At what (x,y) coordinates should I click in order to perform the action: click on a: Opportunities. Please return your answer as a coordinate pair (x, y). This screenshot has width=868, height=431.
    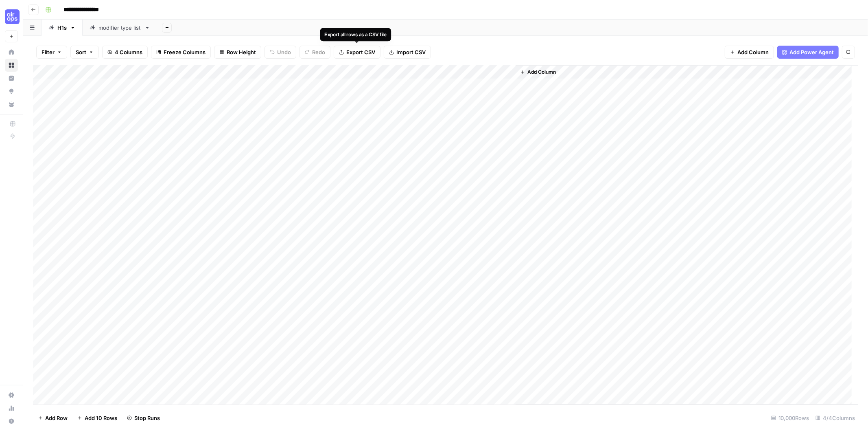
    Looking at the image, I should click on (12, 91).